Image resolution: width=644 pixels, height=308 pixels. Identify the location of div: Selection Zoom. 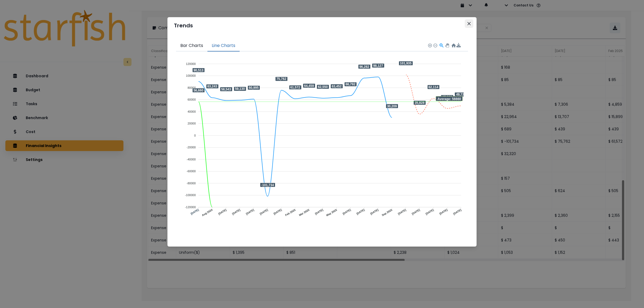
(441, 45).